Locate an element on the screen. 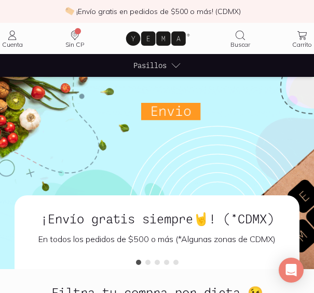  p: ¡Envío gratis en pedidos de $500 o más! (CDMX) is located at coordinates (158, 11).